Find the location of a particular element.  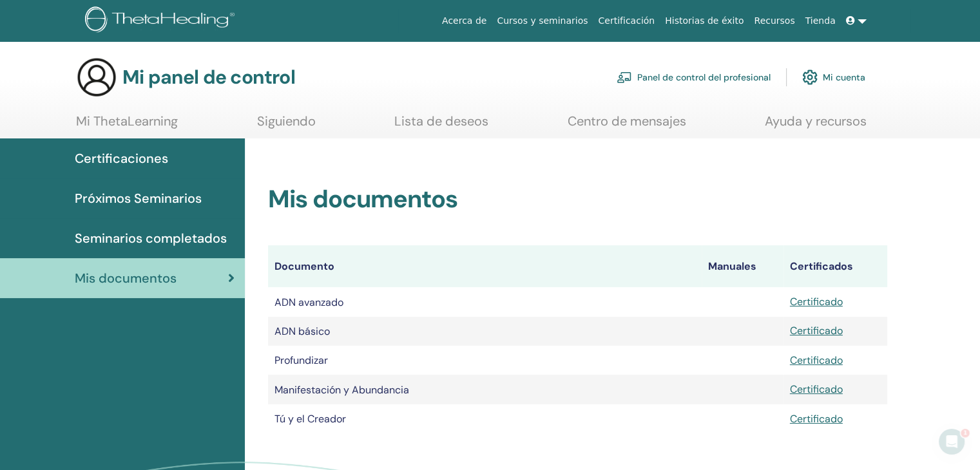

font: ADN avanzado is located at coordinates (308, 302).